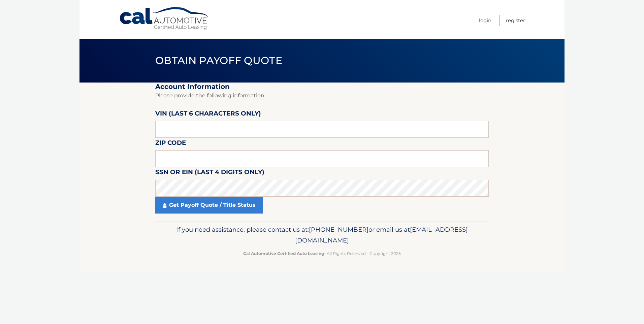 The image size is (644, 324). Describe the element at coordinates (485, 20) in the screenshot. I see `a: Login` at that location.